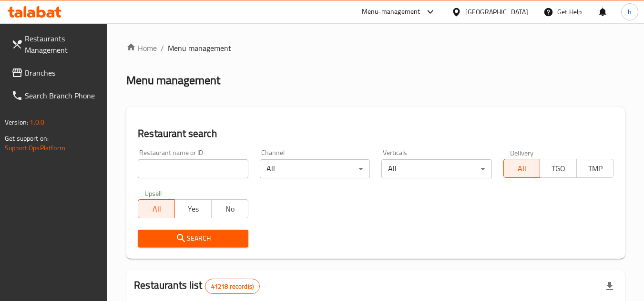 The image size is (644, 301). Describe the element at coordinates (595, 168) in the screenshot. I see `button: TMP` at that location.